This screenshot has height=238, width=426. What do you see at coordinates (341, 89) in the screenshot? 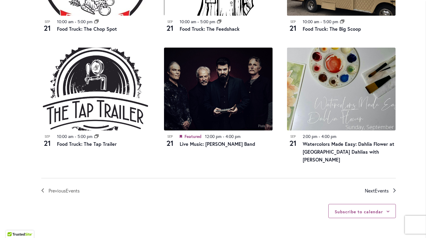
I see `img: 095d3e89e12c975f0a4cfa05aab4d62c` at bounding box center [341, 89].